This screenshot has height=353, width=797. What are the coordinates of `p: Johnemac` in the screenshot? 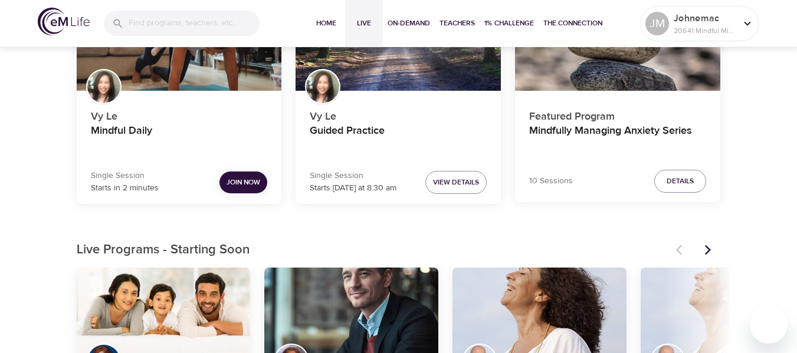 It's located at (705, 18).